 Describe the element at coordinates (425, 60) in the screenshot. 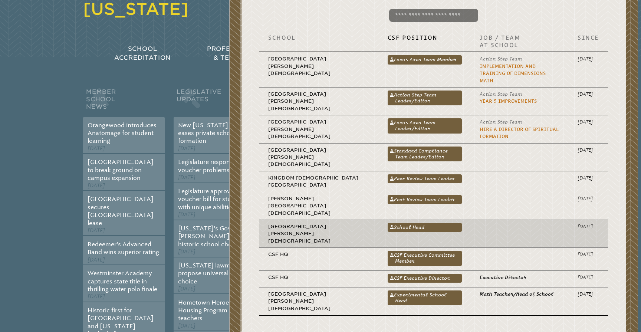

I see `a: Focus Area Team Member` at that location.